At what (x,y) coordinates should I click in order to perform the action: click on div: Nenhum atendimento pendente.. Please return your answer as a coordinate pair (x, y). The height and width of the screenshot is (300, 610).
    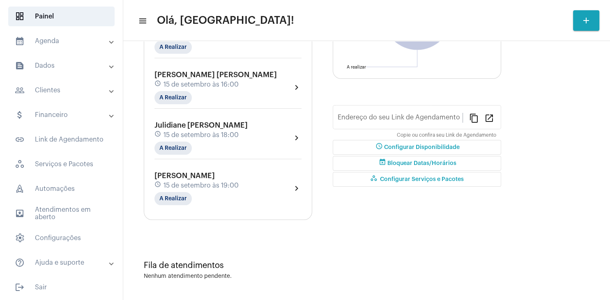
    Looking at the image, I should click on (188, 276).